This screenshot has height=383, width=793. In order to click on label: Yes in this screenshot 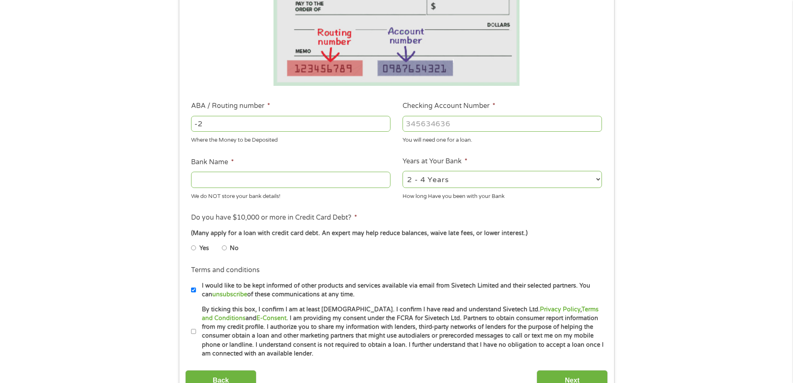, I will do `click(204, 248)`.